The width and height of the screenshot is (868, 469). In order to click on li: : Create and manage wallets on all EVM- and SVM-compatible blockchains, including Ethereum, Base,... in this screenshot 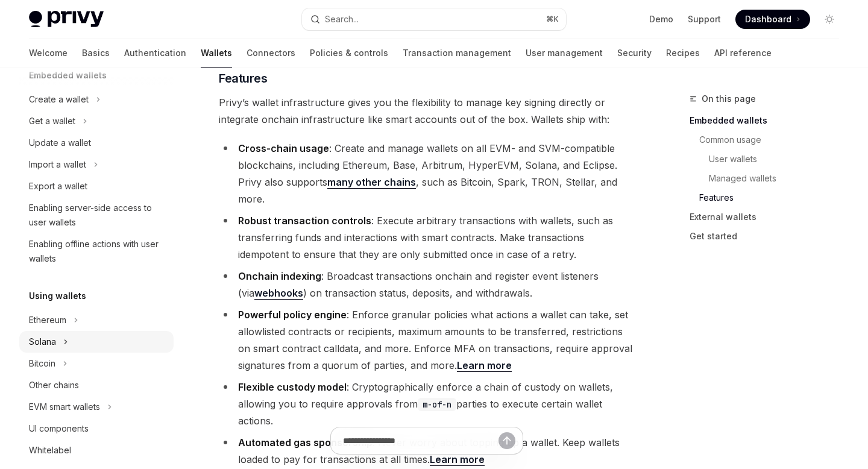, I will do `click(427, 174)`.